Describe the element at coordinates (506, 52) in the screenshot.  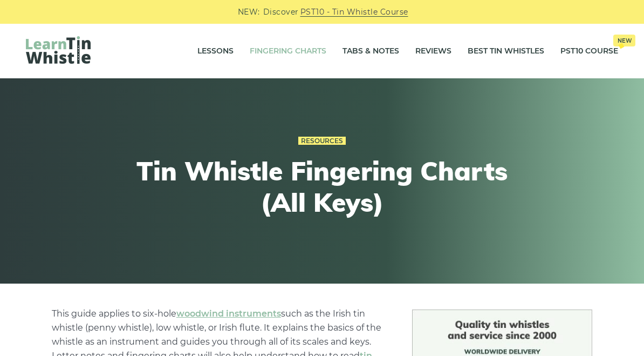
I see `a: Best Tin Whistles` at that location.